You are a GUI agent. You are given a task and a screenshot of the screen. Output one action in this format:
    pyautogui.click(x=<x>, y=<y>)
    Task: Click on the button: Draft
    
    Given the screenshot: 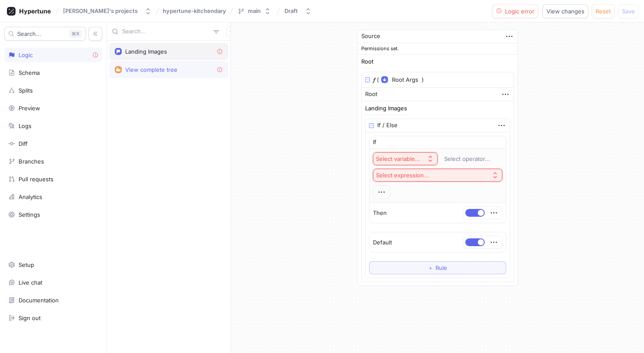 What is the action you would take?
    pyautogui.click(x=298, y=11)
    